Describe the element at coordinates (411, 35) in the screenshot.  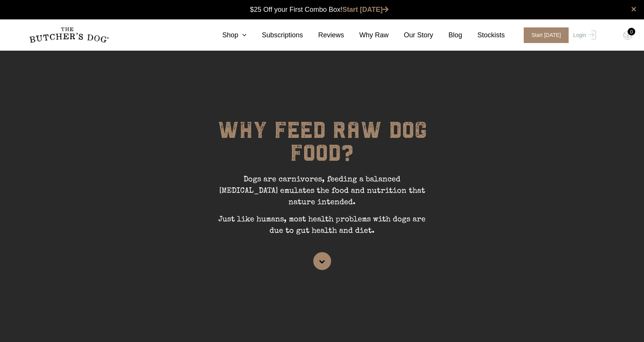
I see `a: Our Story` at that location.